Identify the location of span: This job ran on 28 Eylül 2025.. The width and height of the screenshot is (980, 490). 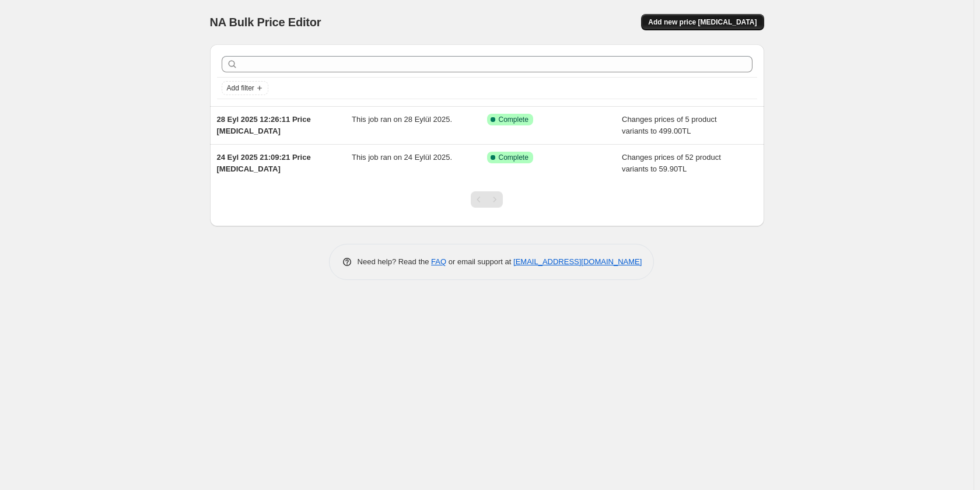
(402, 119).